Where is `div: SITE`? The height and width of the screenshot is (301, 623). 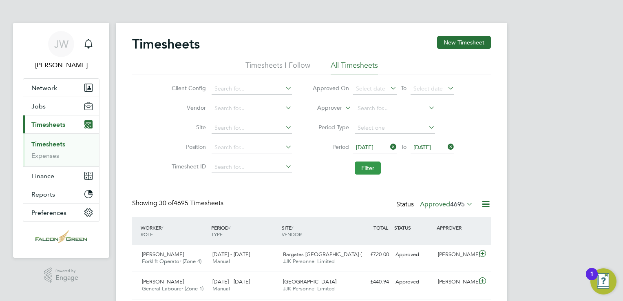 div: SITE is located at coordinates (315, 231).